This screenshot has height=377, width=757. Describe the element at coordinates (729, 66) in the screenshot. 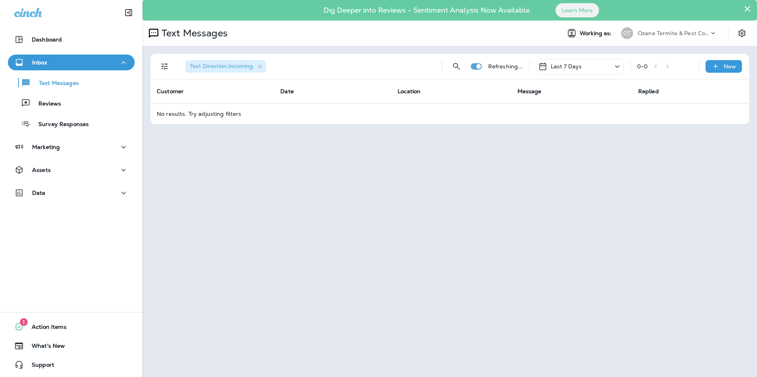

I see `p: New` at that location.